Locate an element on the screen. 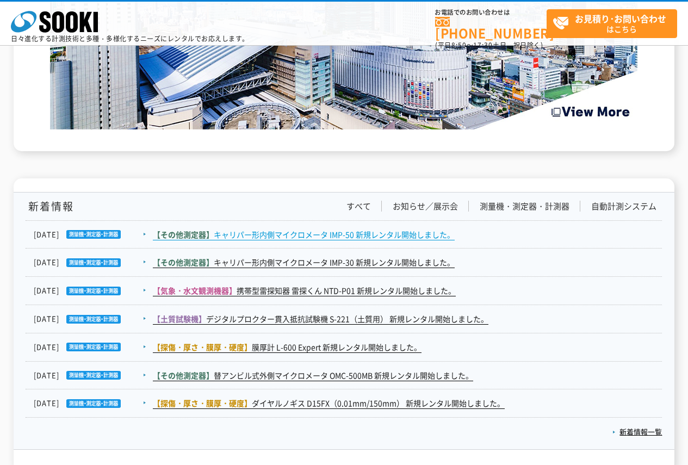  a: 【その他測定器】キャリパー形内側マイクロメータ IMP-30 新規レンタル開始しました。 is located at coordinates (304, 262).